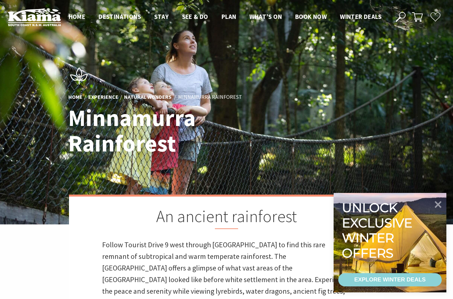 The width and height of the screenshot is (453, 299). What do you see at coordinates (360, 17) in the screenshot?
I see `span: Winter Deals` at bounding box center [360, 17].